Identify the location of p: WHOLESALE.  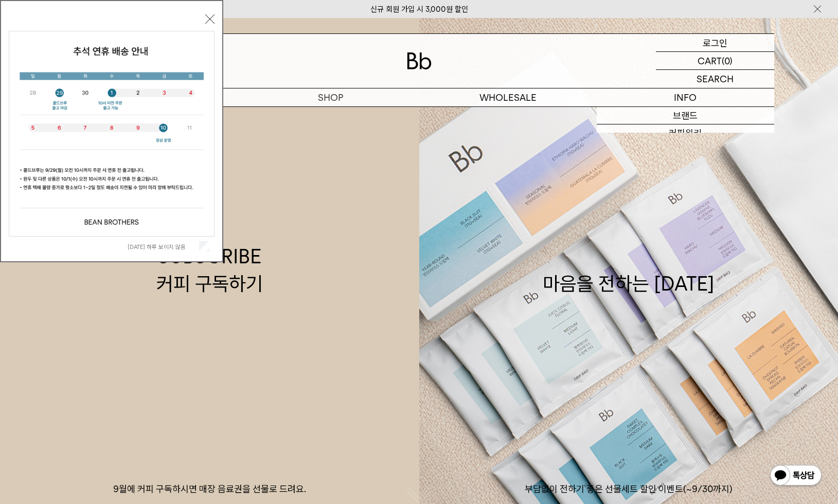
(507, 97).